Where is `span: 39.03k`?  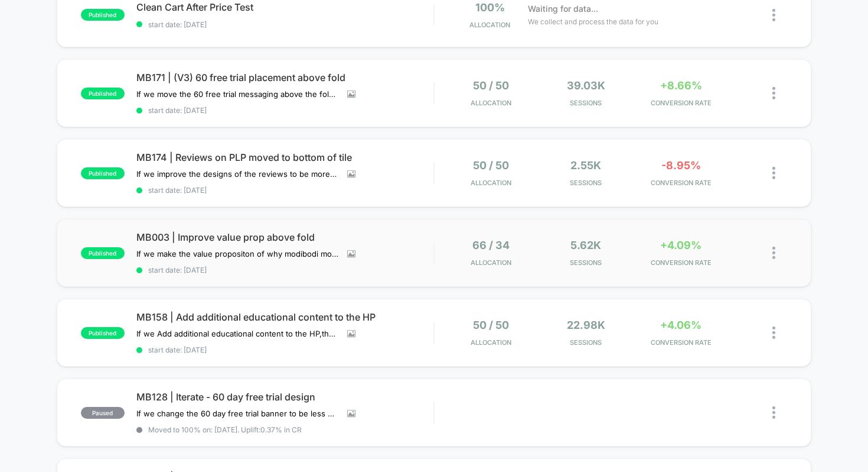 span: 39.03k is located at coordinates (586, 85).